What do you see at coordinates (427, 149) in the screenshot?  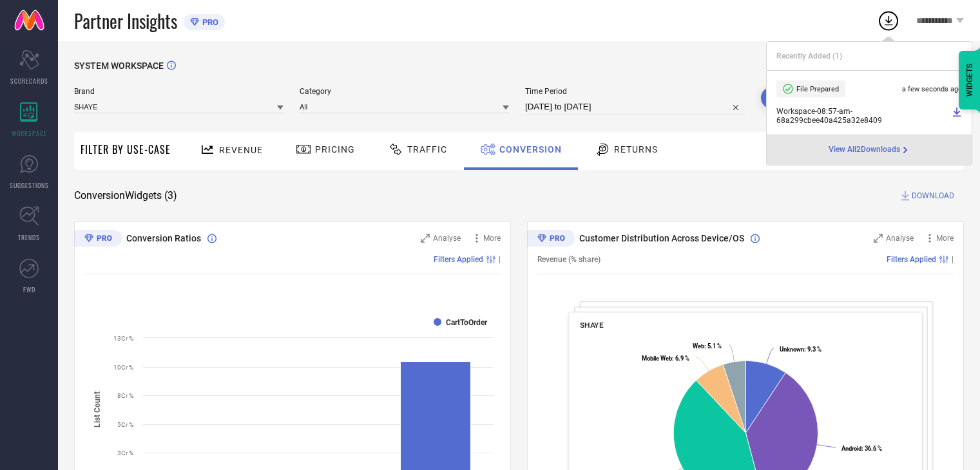 I see `span: Traffic` at bounding box center [427, 149].